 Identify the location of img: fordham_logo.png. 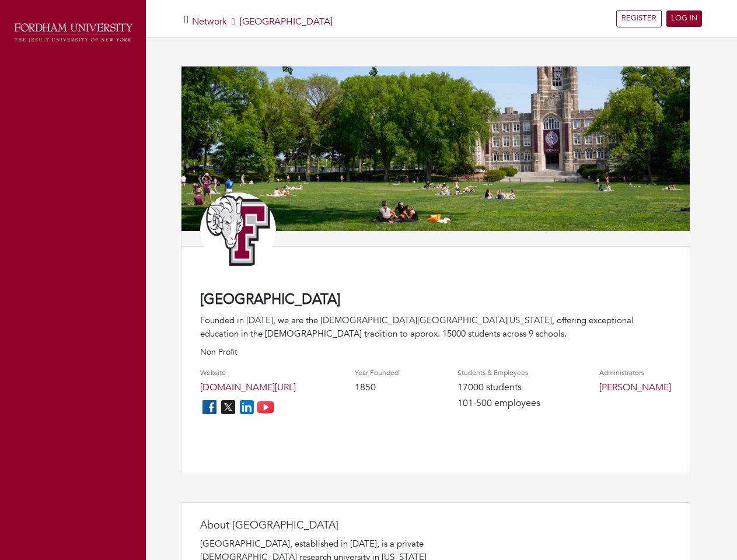
(73, 33).